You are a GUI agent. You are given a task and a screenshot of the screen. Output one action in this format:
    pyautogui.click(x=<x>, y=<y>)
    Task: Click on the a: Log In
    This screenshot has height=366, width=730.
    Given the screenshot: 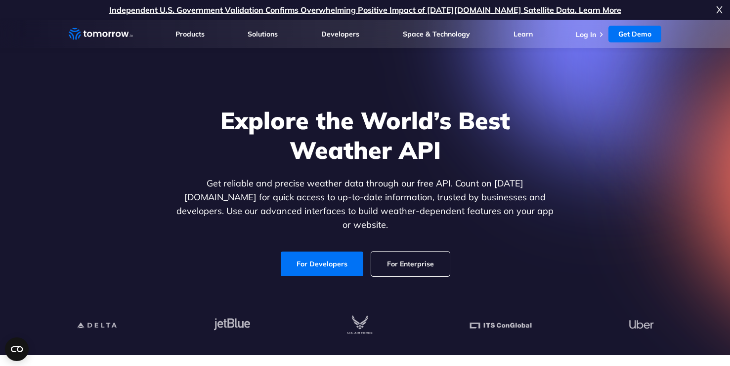 What is the action you would take?
    pyautogui.click(x=585, y=35)
    